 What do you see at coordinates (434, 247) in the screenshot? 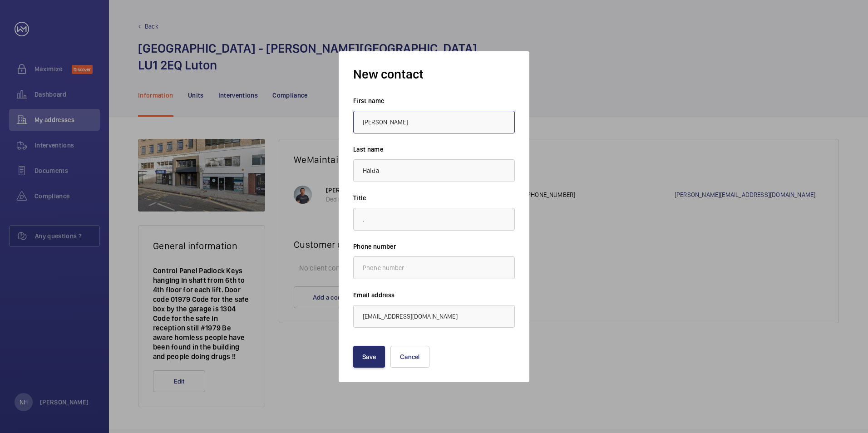
I see `label: Phone number` at bounding box center [434, 247].